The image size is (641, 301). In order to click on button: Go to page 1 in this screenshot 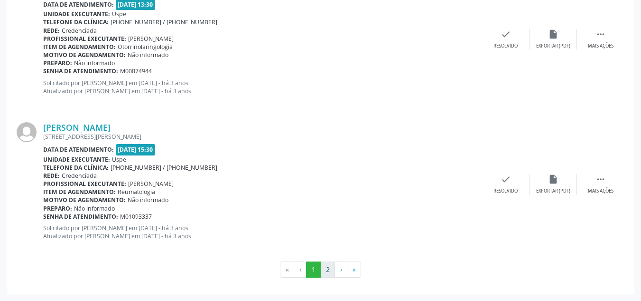, I will do `click(313, 269)`.